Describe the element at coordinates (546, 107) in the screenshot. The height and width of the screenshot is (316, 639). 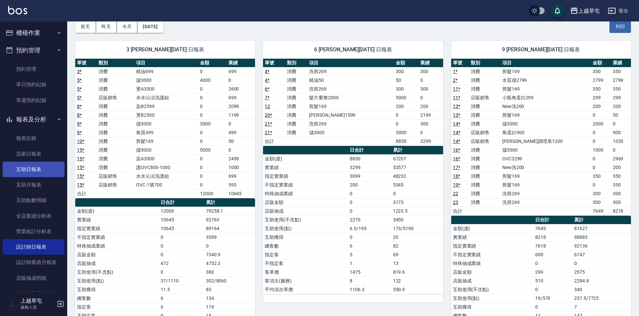
I see `td: New洗200` at that location.